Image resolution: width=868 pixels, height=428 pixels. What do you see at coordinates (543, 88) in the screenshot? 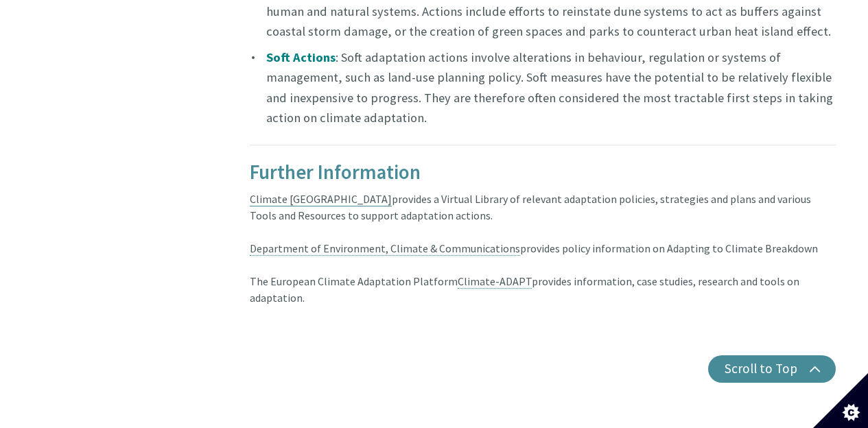
I see `li: : Soft adaptation actions involve alterations in behaviour, regulation or systems of management, ...` at bounding box center [543, 88].